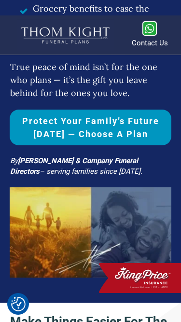  What do you see at coordinates (14, 161) in the screenshot?
I see `em: By` at bounding box center [14, 161].